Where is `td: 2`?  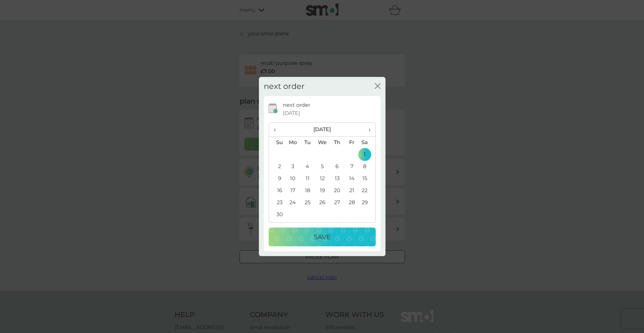 td: 2 is located at coordinates (277, 167).